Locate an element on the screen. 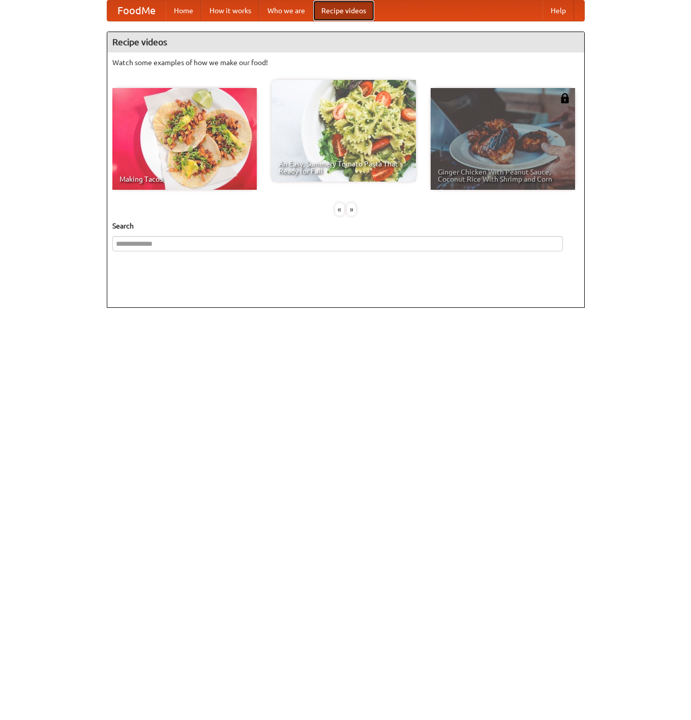  img: 483408.png is located at coordinates (565, 98).